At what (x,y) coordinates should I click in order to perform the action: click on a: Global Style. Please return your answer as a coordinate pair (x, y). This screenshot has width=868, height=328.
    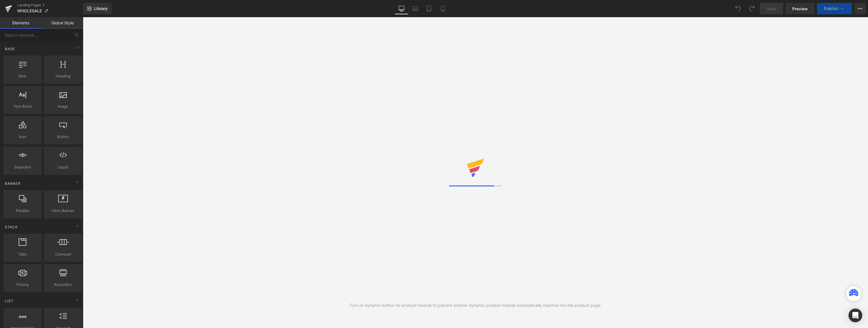
    Looking at the image, I should click on (62, 23).